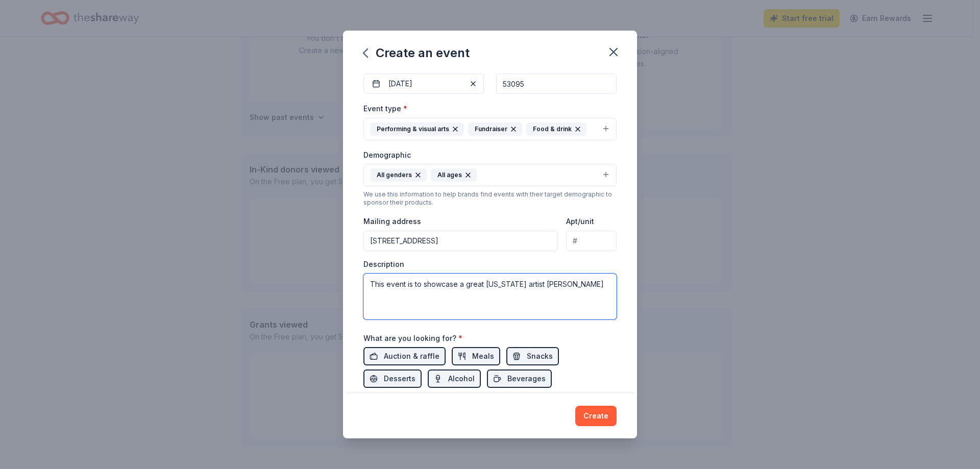 Image resolution: width=980 pixels, height=469 pixels. Describe the element at coordinates (413, 338) in the screenshot. I see `label: What are you looking for?` at that location.